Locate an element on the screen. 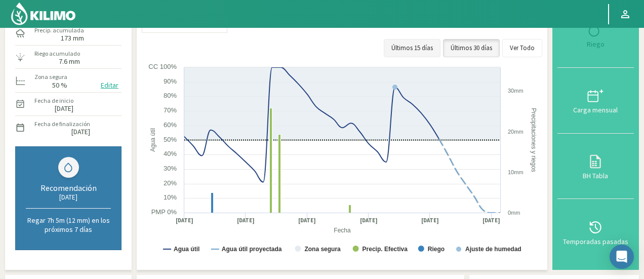 The height and width of the screenshot is (279, 644). label: Riego acumulado is located at coordinates (57, 54).